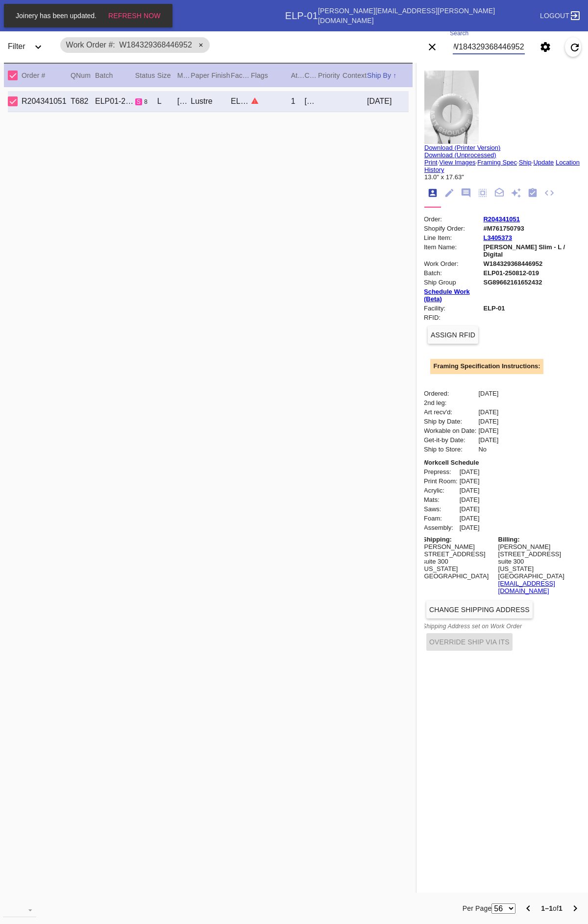  What do you see at coordinates (330, 75) in the screenshot?
I see `div: Priority` at bounding box center [330, 75].